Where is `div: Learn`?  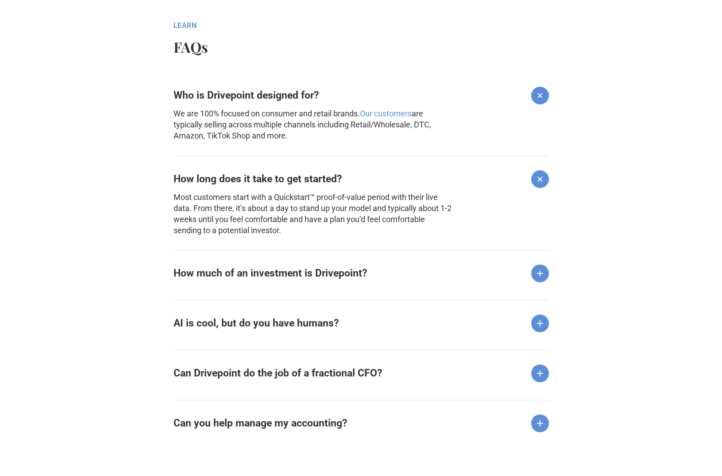 div: Learn is located at coordinates (344, 26).